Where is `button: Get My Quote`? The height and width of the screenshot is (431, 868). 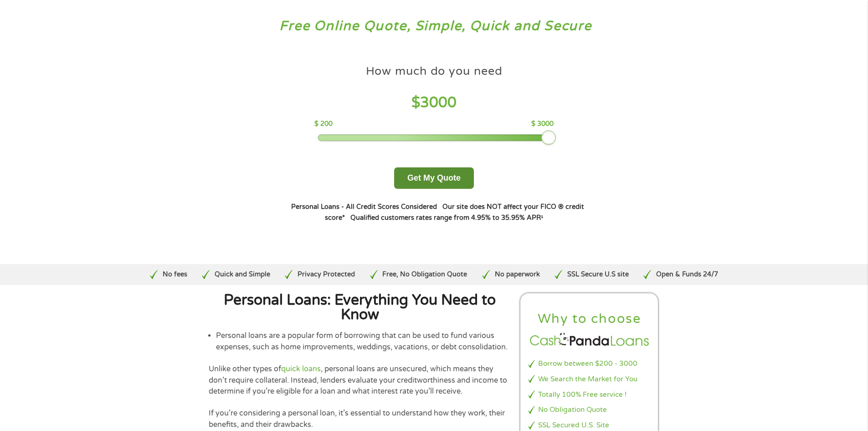 button: Get My Quote is located at coordinates (434, 178).